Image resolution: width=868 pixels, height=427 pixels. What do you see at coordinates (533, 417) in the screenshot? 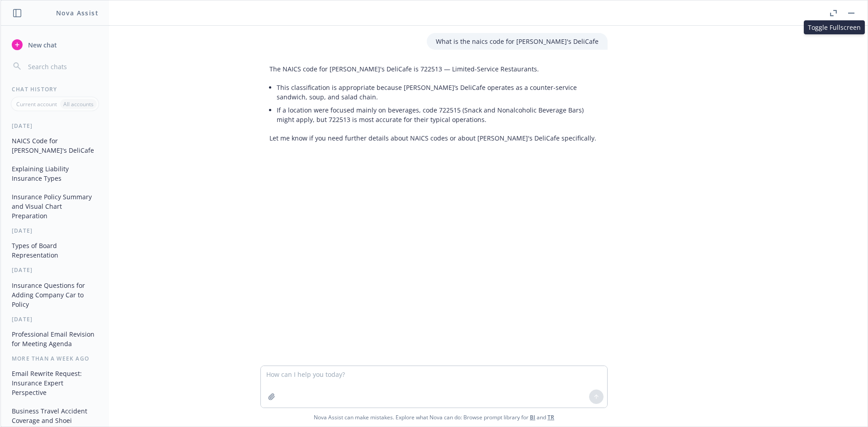
I see `a: BI` at bounding box center [533, 417].